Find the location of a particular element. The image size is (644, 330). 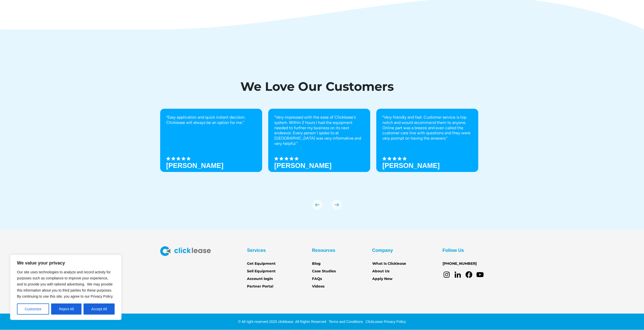

img: Clicklease logo is located at coordinates (185, 251).